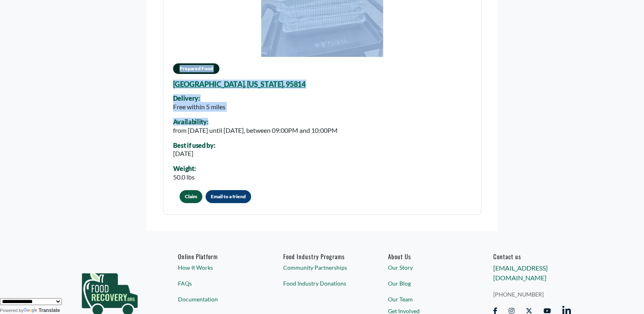  I want to click on h6: Online Platform, so click(217, 256).